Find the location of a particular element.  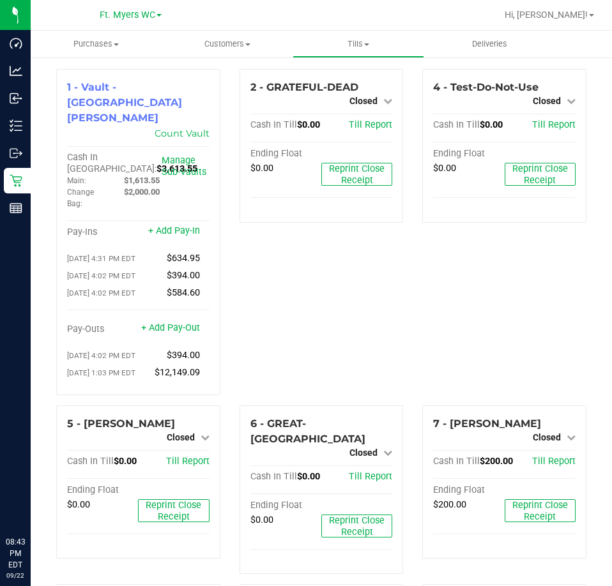

div: Pay-Ins is located at coordinates (102, 233).